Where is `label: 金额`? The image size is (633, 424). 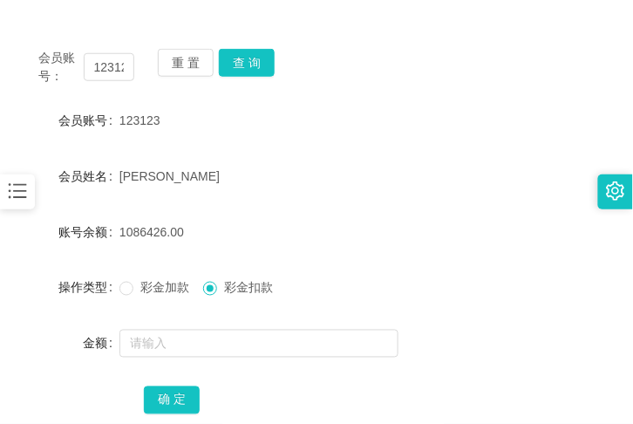 label: 金额 is located at coordinates (101, 344).